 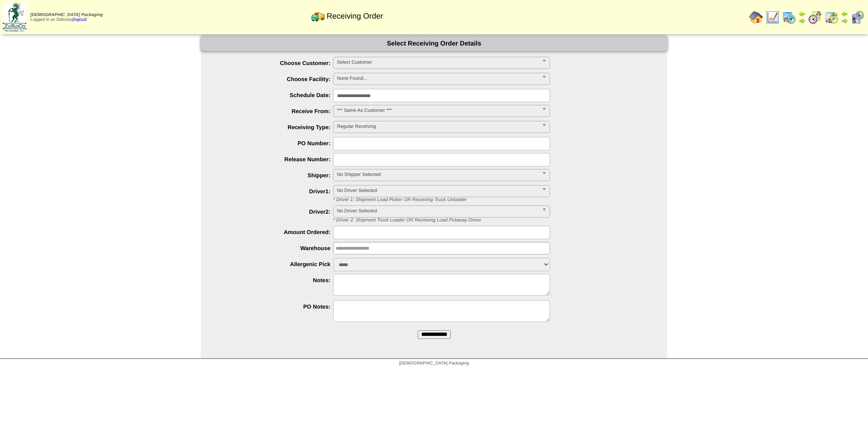 What do you see at coordinates (66, 18) in the screenshot?
I see `span: Logged in as Ddisney` at bounding box center [66, 18].